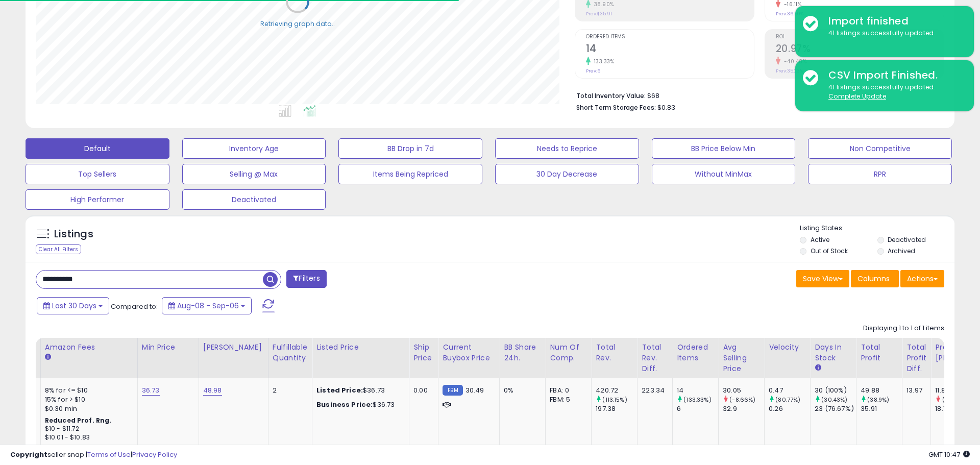 This screenshot has width=980, height=465. I want to click on div: Velocity, so click(787, 347).